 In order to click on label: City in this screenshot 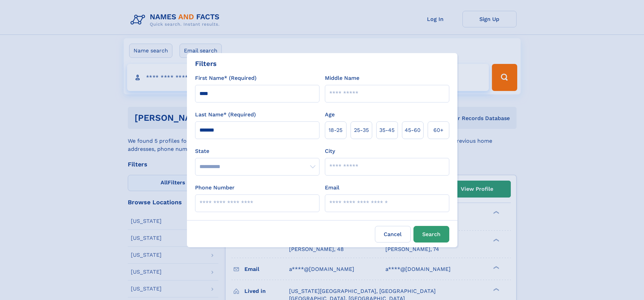, I will do `click(330, 151)`.